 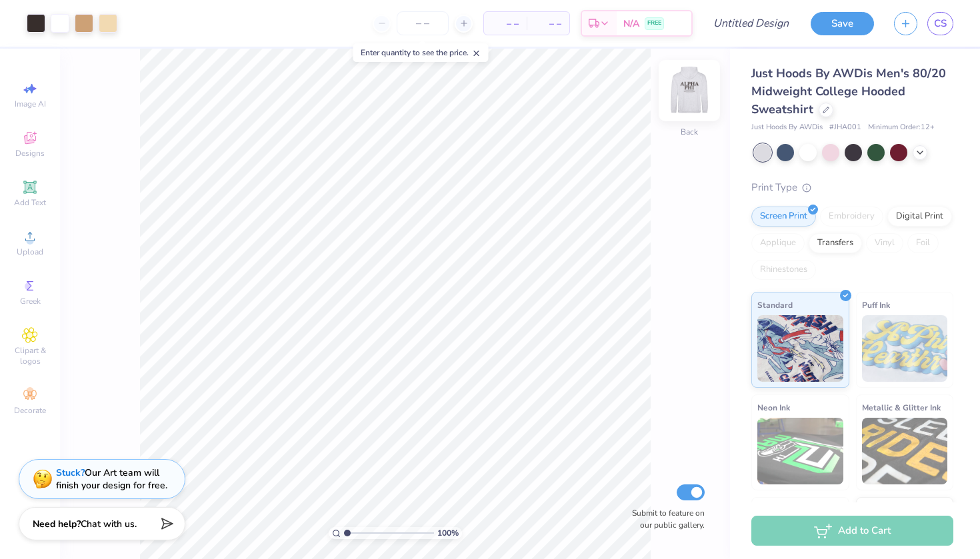 I want to click on img: Neon Ink, so click(x=800, y=451).